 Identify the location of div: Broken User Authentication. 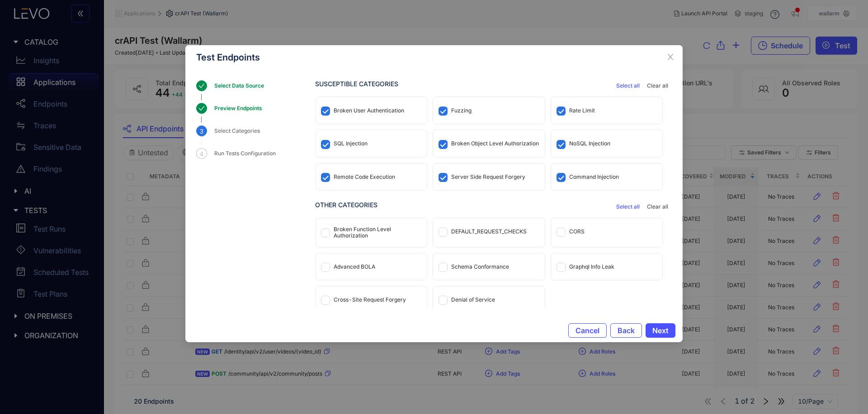
(369, 110).